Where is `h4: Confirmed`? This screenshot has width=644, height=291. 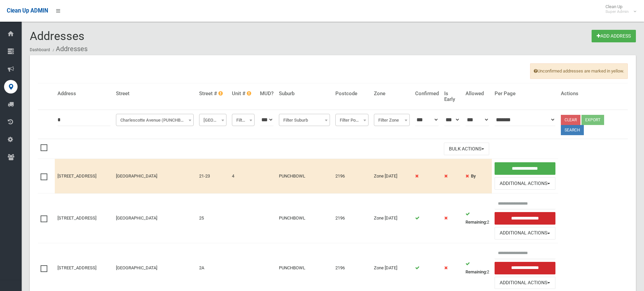
h4: Confirmed is located at coordinates (427, 93).